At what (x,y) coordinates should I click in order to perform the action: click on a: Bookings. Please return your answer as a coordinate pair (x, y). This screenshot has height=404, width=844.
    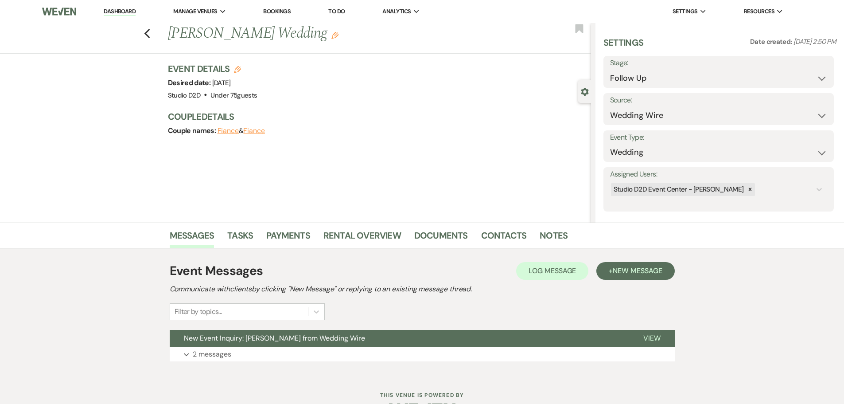
    Looking at the image, I should click on (277, 11).